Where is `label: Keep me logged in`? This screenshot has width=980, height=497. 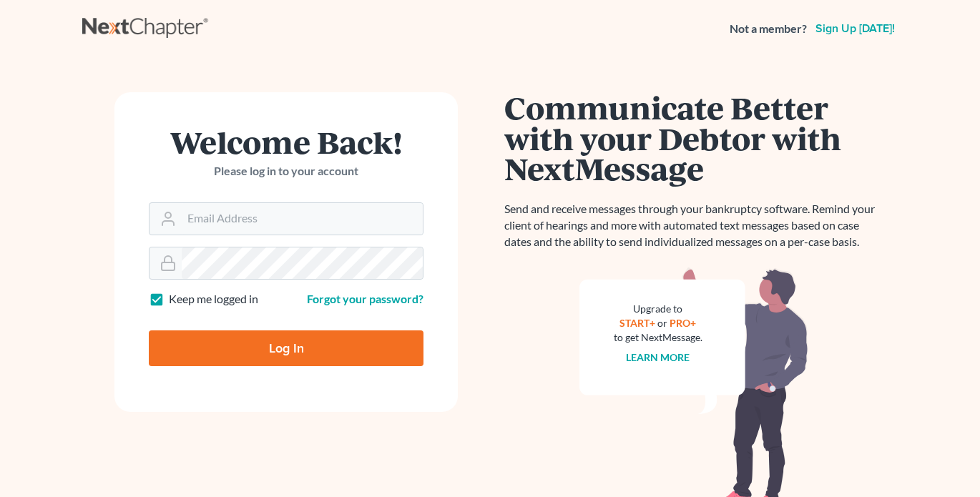 label: Keep me logged in is located at coordinates (213, 299).